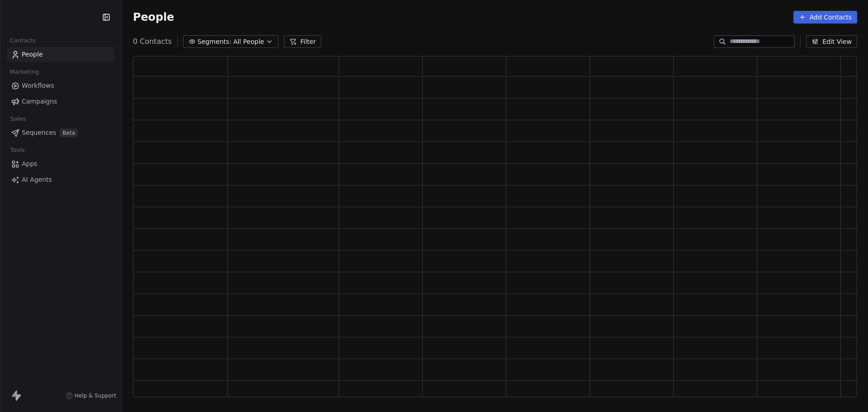 This screenshot has width=868, height=412. I want to click on a: AI Agents, so click(61, 179).